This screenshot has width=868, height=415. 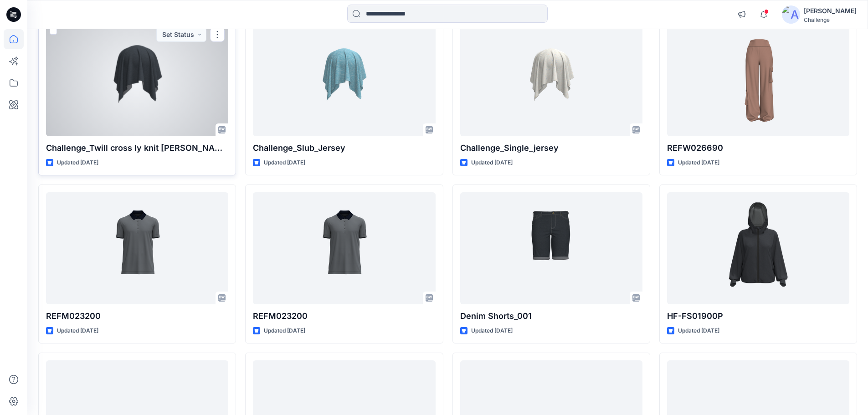 What do you see at coordinates (344, 80) in the screenshot?
I see `a: Challenge_Slub_Jersey` at bounding box center [344, 80].